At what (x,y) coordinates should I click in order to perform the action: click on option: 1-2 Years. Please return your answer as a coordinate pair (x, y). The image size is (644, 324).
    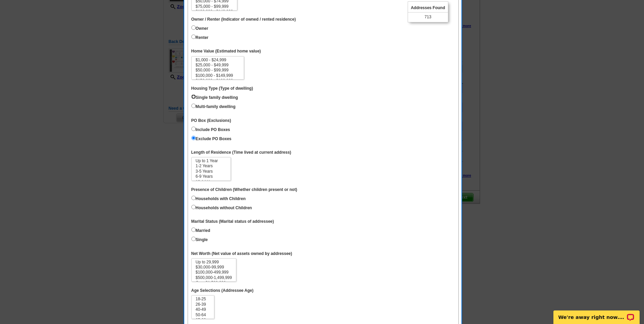
    Looking at the image, I should click on (211, 166).